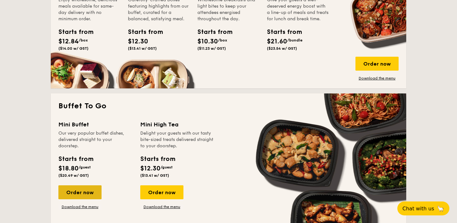 This screenshot has width=457, height=223. Describe the element at coordinates (73, 49) in the screenshot. I see `span: ($14.00 w/ GST)` at that location.